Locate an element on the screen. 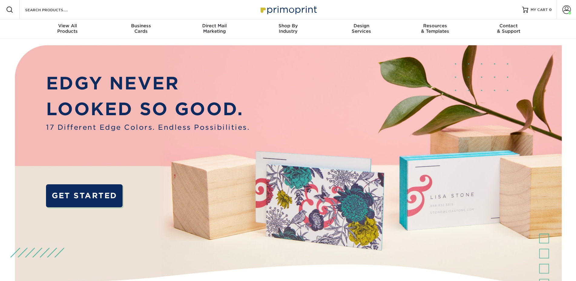  div: Products is located at coordinates (67, 28).